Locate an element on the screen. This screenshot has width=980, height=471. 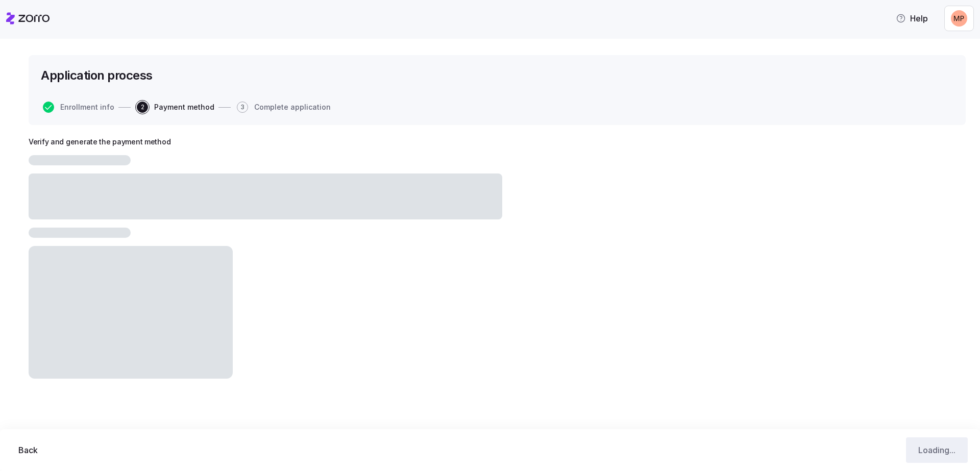
a: 2Payment method is located at coordinates (174, 107).